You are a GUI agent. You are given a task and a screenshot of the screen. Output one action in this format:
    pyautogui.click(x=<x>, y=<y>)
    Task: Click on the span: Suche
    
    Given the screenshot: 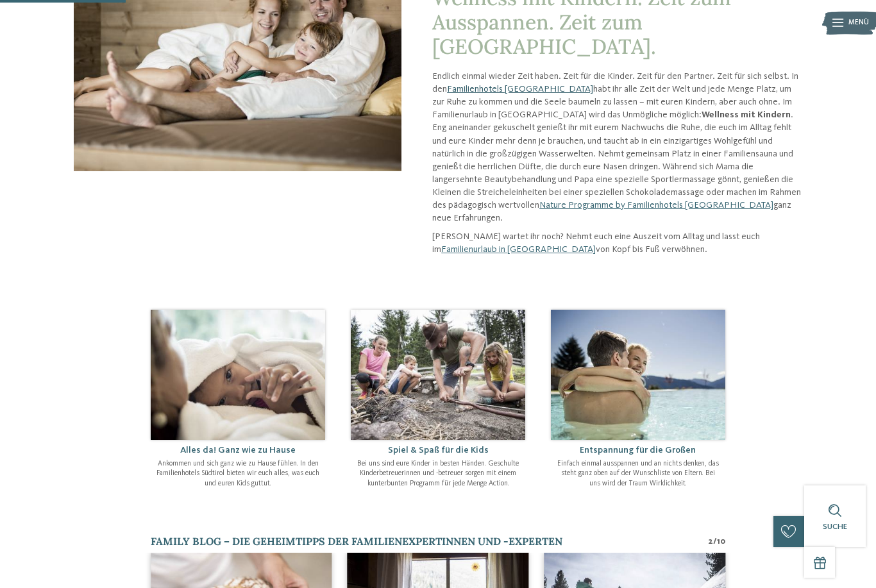 What is the action you would take?
    pyautogui.click(x=835, y=526)
    